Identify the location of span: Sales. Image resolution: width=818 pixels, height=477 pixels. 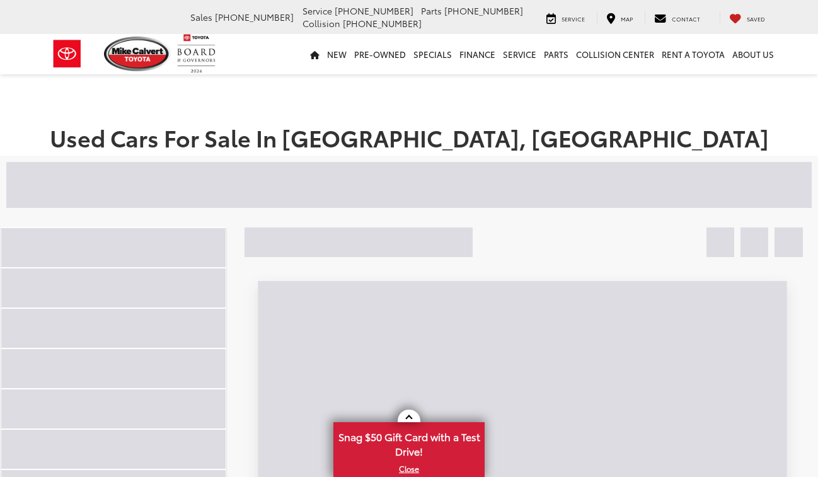
(201, 17).